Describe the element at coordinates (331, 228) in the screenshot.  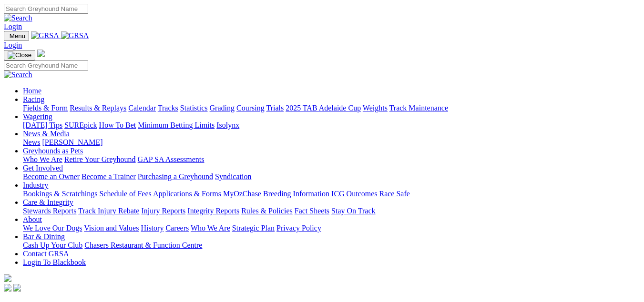
I see `div: About` at that location.